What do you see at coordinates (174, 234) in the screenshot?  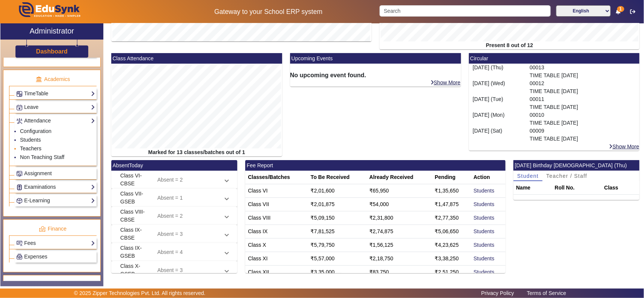 I see `mat-expansion-panel-header: Class IX-CBSEAbsent = 3` at bounding box center [174, 234].